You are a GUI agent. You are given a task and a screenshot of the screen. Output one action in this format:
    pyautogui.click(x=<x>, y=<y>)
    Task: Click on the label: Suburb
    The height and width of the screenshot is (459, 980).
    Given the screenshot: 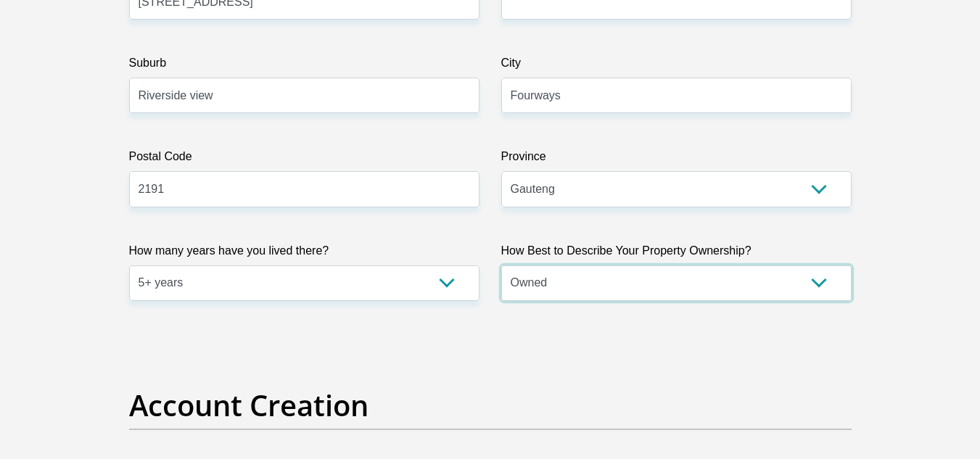 What is the action you would take?
    pyautogui.click(x=304, y=66)
    